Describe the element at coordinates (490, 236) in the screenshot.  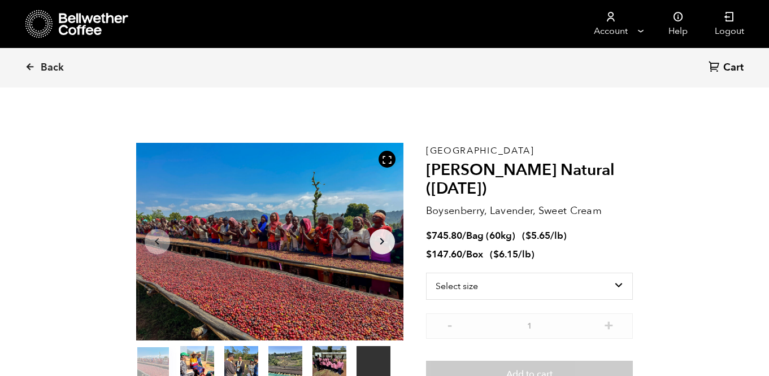
I see `span: Bag (60kg)` at that location.